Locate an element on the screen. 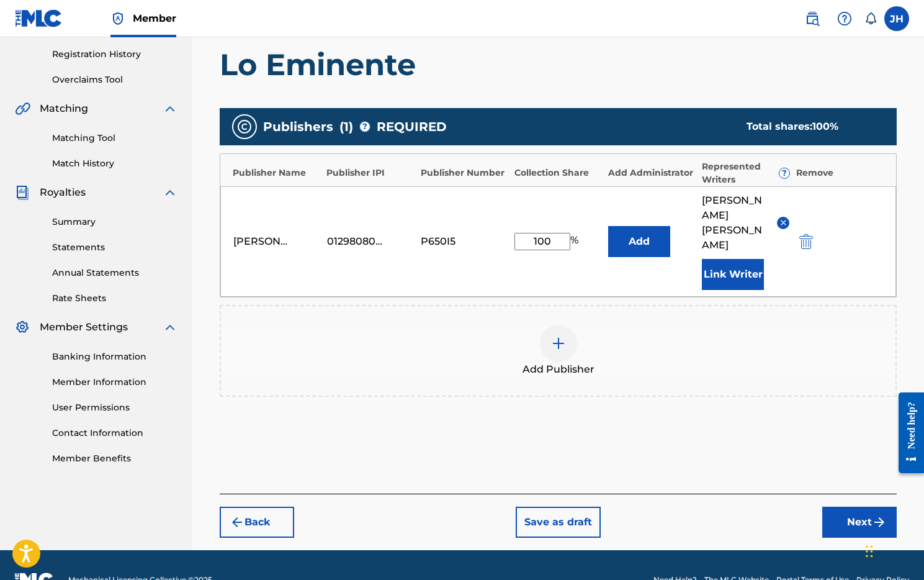 The width and height of the screenshot is (924, 580). div: Need help? is located at coordinates (22, 43).